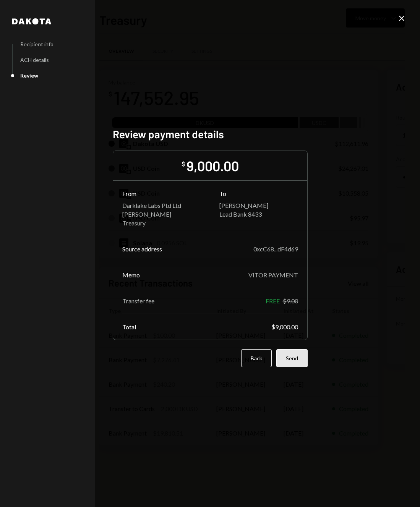  I want to click on div: $9,000.00, so click(285, 327).